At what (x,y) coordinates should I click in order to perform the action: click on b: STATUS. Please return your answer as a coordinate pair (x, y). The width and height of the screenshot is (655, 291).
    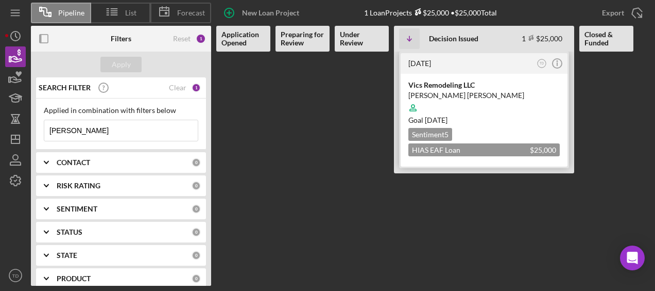
    Looking at the image, I should click on (70, 232).